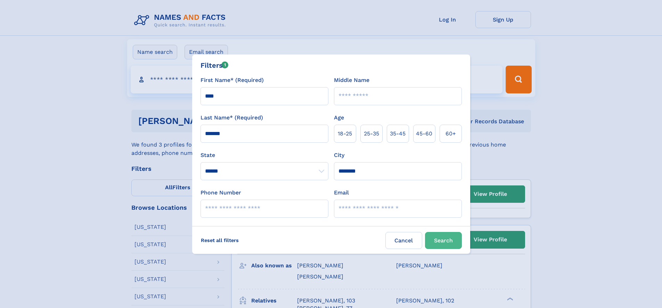 This screenshot has width=662, height=308. I want to click on label: State, so click(264, 155).